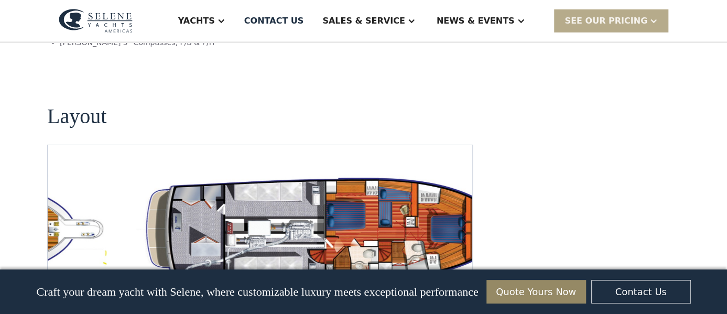  What do you see at coordinates (475, 21) in the screenshot?
I see `div: News & EVENTS` at bounding box center [475, 21].